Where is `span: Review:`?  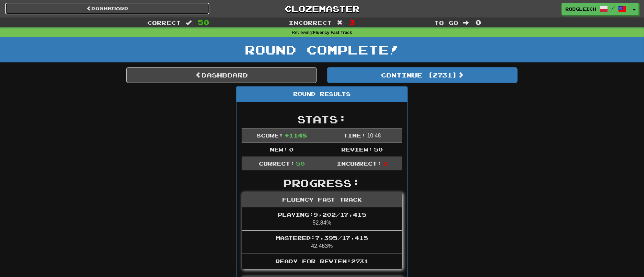 span: Review: is located at coordinates (357, 149).